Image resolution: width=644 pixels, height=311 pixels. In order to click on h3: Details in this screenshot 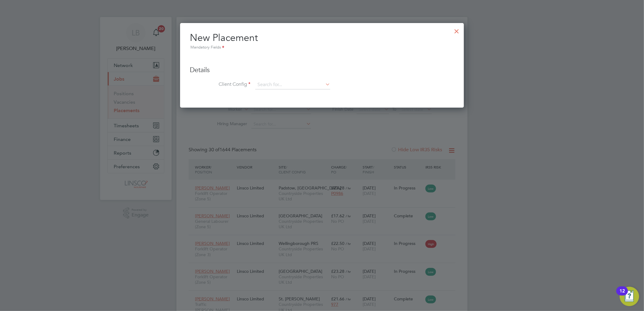, I will do `click(322, 70)`.